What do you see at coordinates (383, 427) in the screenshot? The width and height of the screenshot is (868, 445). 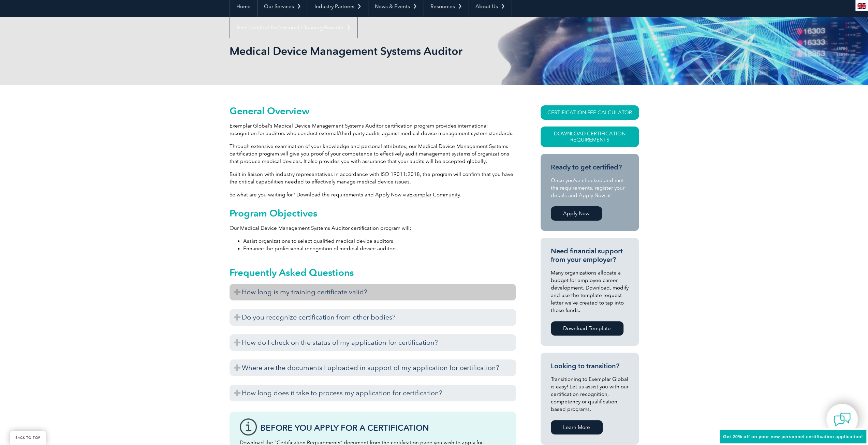 I see `h3: Before You Apply For a Certification` at bounding box center [383, 427].